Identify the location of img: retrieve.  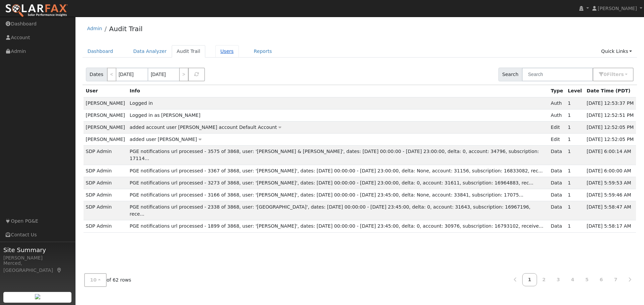
(38, 297).